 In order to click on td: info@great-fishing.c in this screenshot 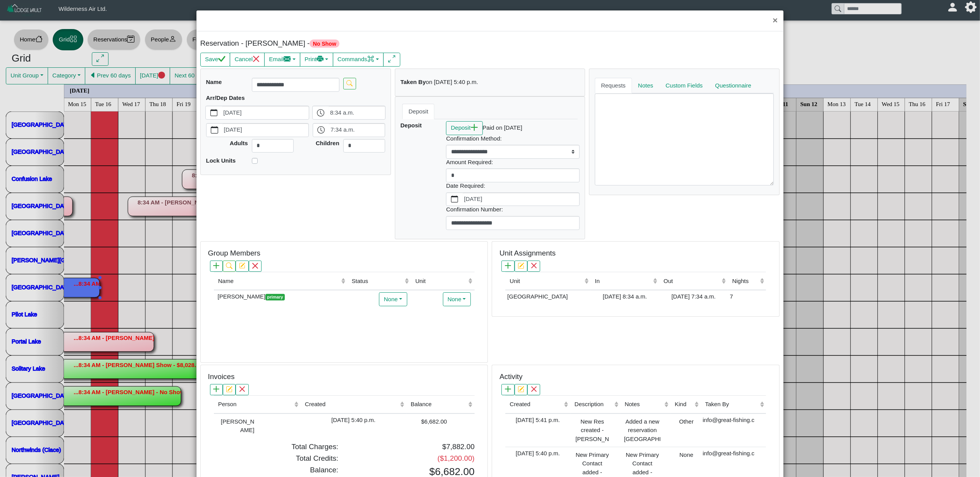, I will do `click(733, 430)`.